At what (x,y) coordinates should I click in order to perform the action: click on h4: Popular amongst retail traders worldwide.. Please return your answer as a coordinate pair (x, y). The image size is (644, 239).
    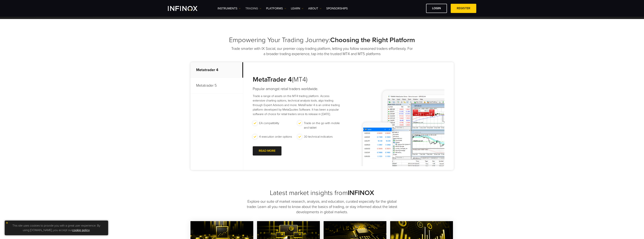
    Looking at the image, I should click on (297, 89).